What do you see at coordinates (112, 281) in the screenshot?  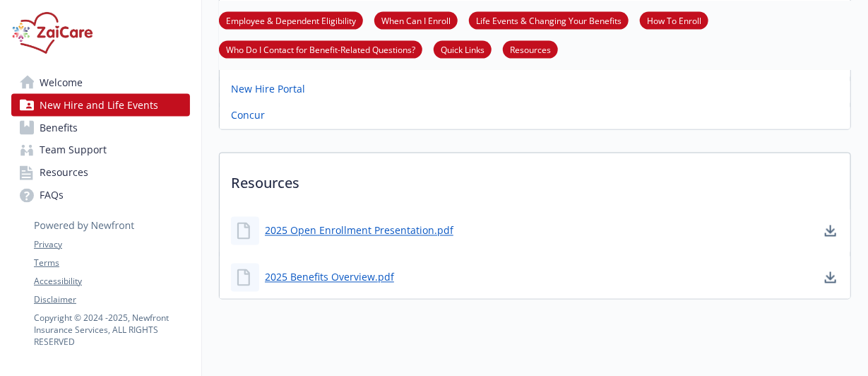 I see `a: Accessibility` at bounding box center [112, 281].